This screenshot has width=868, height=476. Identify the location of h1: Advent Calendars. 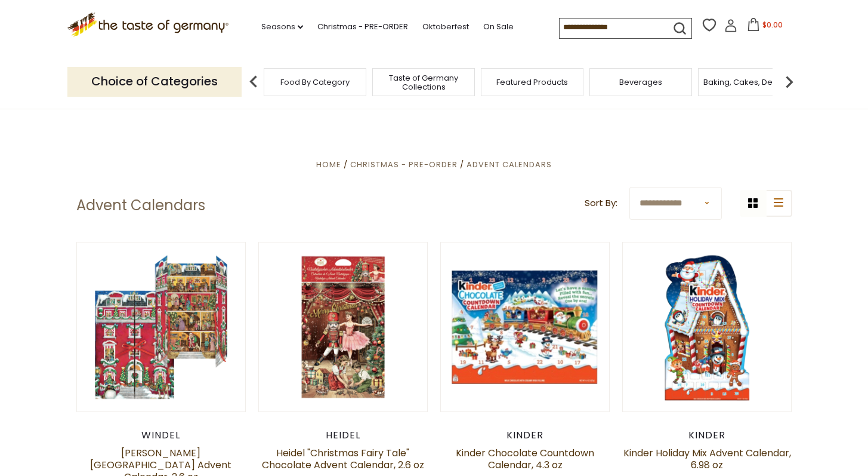
(141, 205).